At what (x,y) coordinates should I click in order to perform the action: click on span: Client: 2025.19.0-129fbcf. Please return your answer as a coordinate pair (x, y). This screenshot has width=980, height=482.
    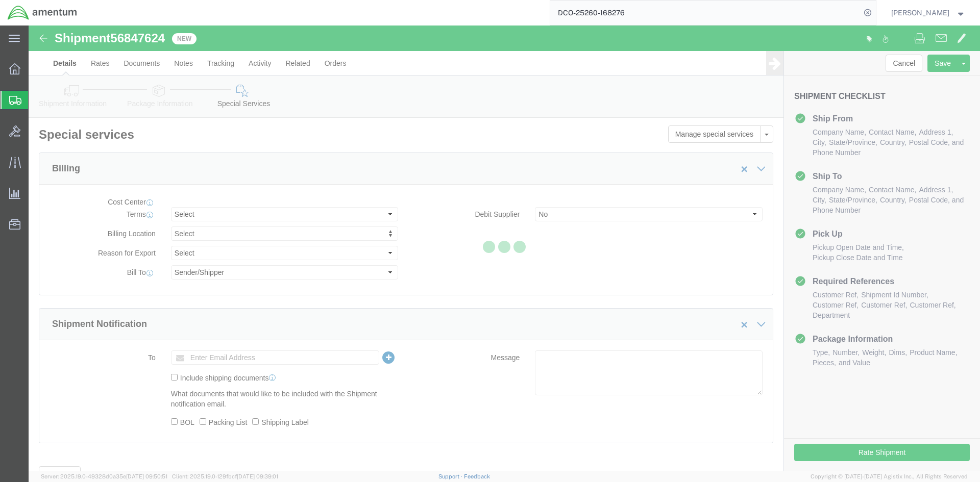
    Looking at the image, I should click on (225, 477).